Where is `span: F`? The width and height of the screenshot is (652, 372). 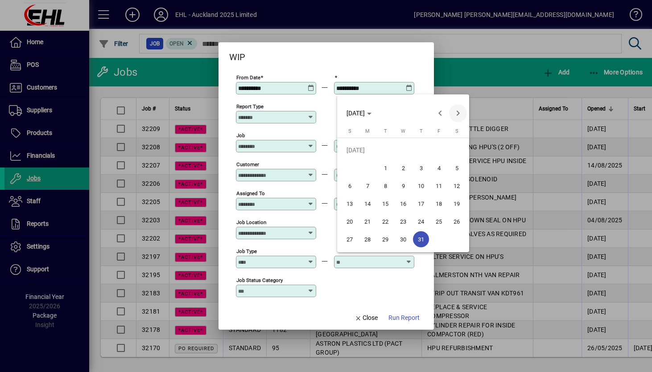 span: F is located at coordinates (439, 131).